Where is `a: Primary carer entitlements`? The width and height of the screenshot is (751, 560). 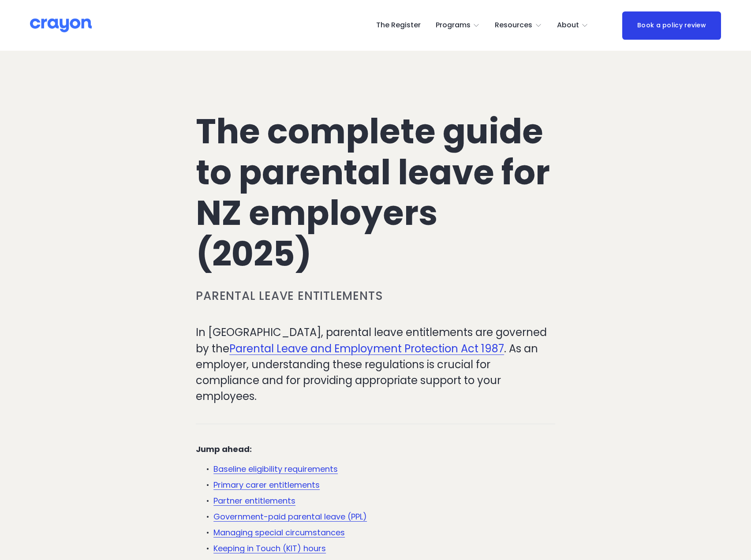 a: Primary carer entitlements is located at coordinates (266, 485).